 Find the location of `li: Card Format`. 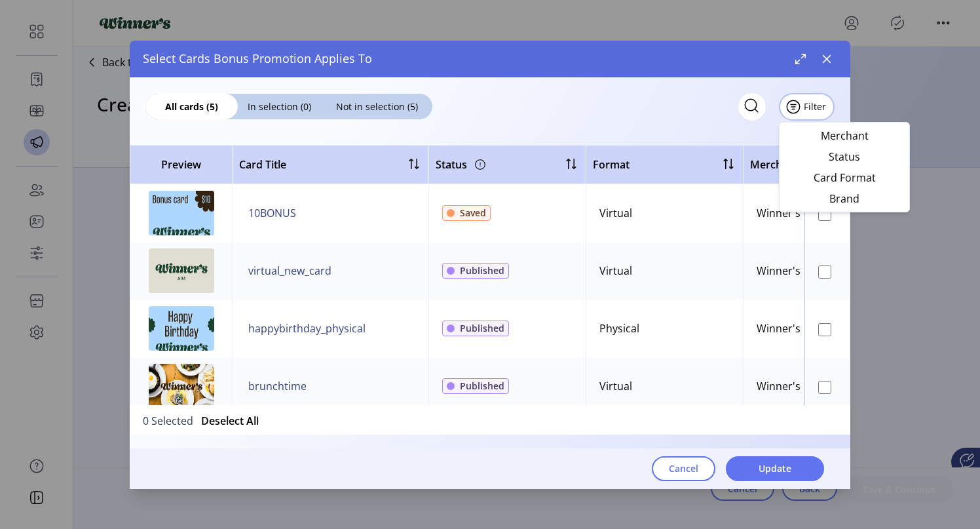

li: Card Format is located at coordinates (844, 177).